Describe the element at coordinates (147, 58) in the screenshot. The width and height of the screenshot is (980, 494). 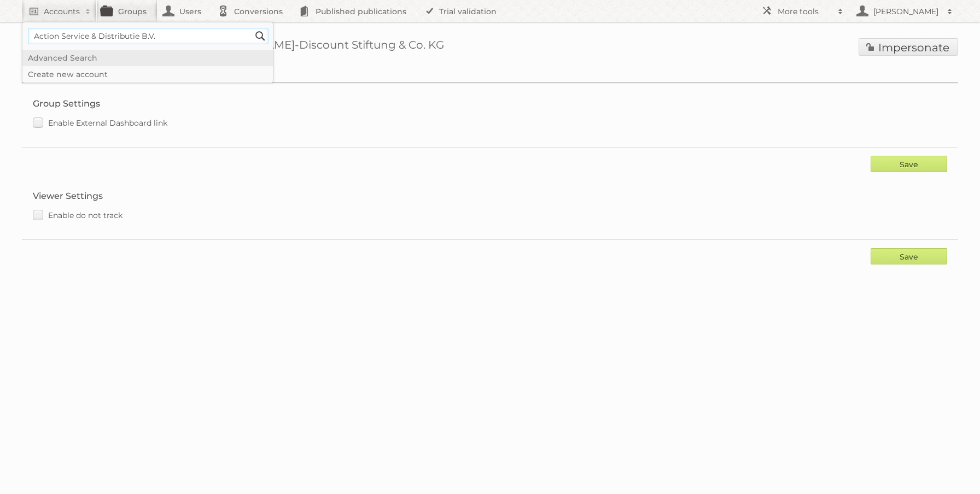
I see `a: Advanced Search` at that location.